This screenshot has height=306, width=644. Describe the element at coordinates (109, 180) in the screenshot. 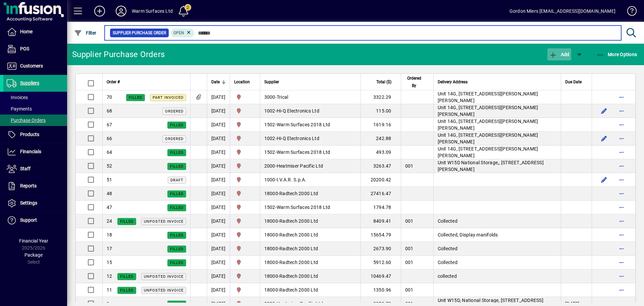

I see `span: 51` at that location.